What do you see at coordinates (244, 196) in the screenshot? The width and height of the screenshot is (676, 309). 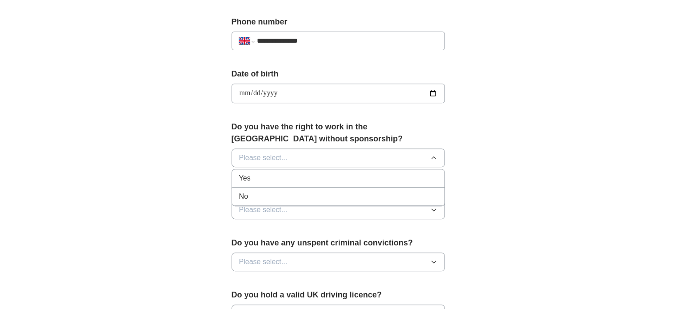 I see `span: No` at bounding box center [244, 196].